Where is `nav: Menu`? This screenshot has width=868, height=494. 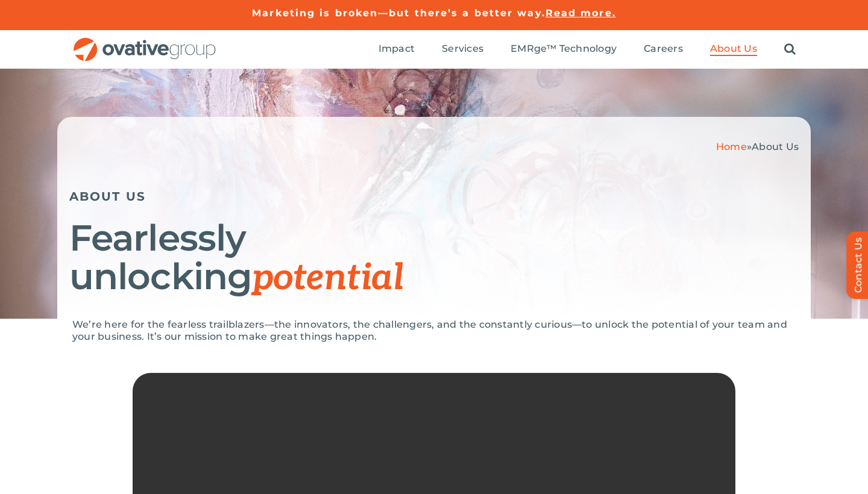 nav: Menu is located at coordinates (587, 49).